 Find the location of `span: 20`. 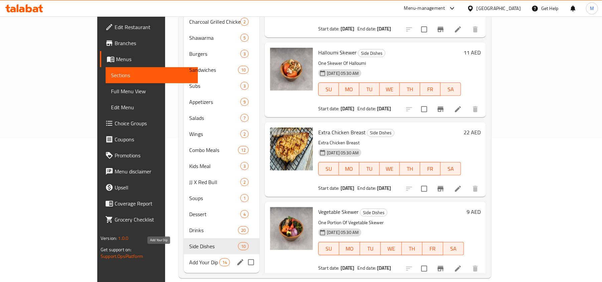

span: 20 is located at coordinates (243, 230).